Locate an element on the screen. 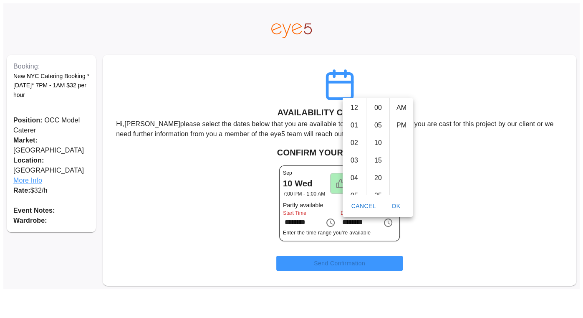 This screenshot has height=318, width=583. li: 15 minutes is located at coordinates (378, 160).